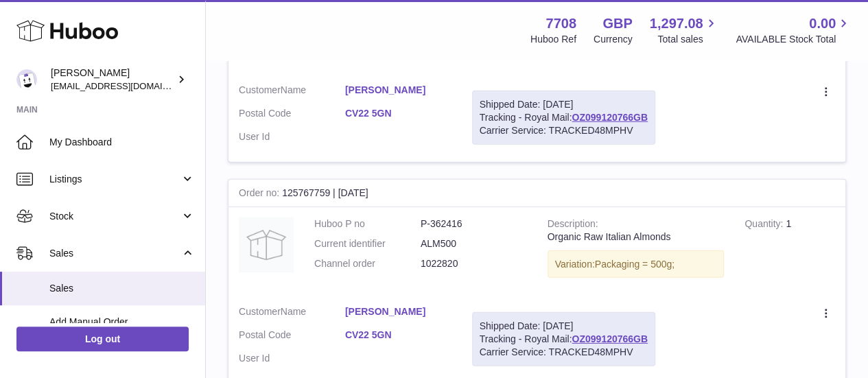 The height and width of the screenshot is (378, 868). What do you see at coordinates (473, 264) in the screenshot?
I see `dd: 1022820` at bounding box center [473, 264].